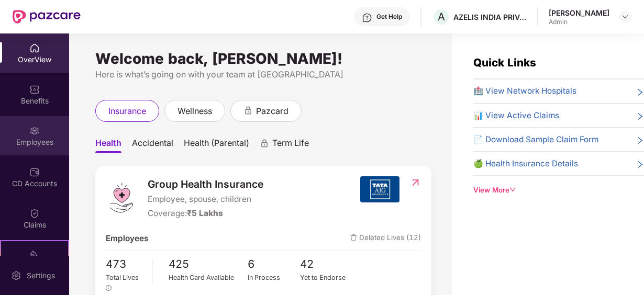 The width and height of the screenshot is (644, 295). Describe the element at coordinates (558, 190) in the screenshot. I see `div: View More` at that location.